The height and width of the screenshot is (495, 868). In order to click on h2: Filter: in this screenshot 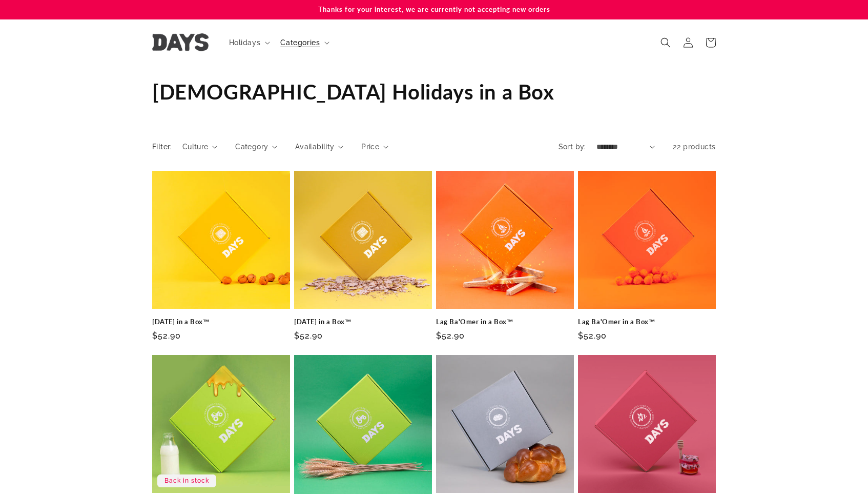, I will do `click(162, 147)`.